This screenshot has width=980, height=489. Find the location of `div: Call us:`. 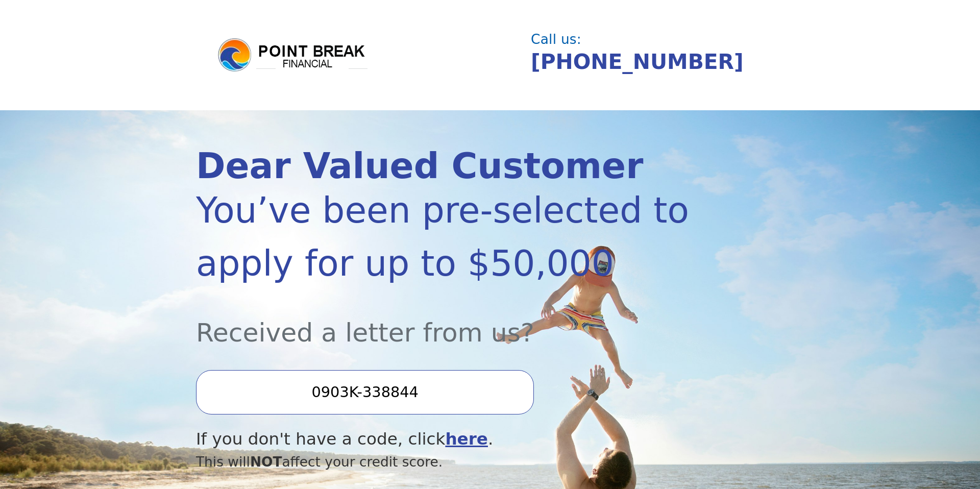

div: Call us: is located at coordinates (653, 39).